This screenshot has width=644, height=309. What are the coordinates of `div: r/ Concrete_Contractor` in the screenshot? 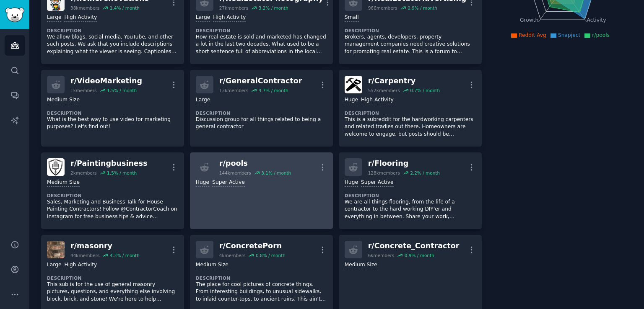 It's located at (413, 246).